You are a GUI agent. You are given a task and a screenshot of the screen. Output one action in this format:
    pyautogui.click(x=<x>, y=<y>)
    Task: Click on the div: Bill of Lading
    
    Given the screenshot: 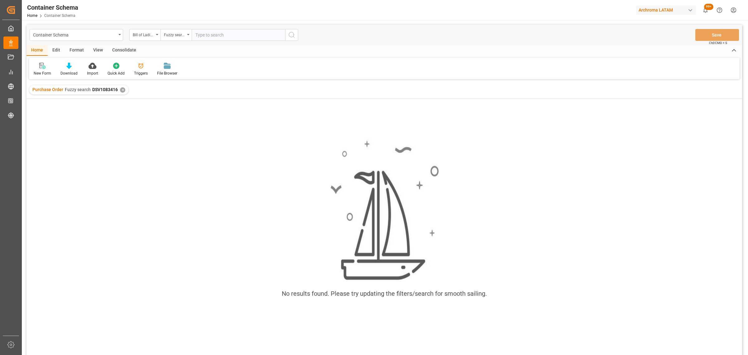 What is the action you would take?
    pyautogui.click(x=143, y=34)
    